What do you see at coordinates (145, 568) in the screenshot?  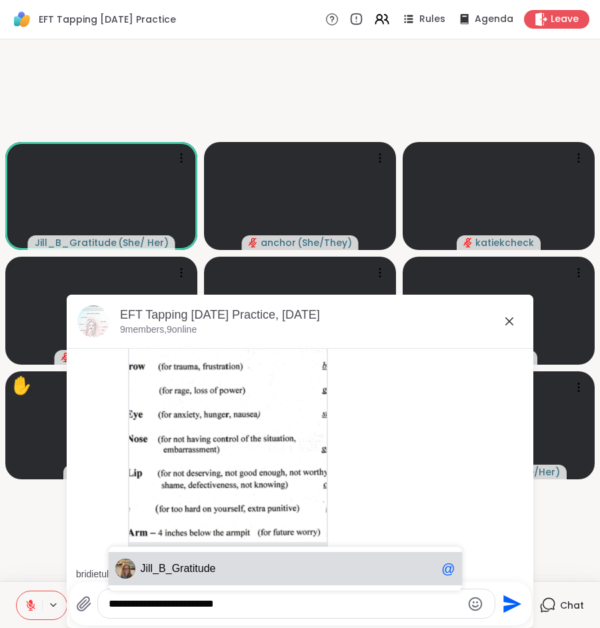 I see `span: Jil` at bounding box center [145, 568].